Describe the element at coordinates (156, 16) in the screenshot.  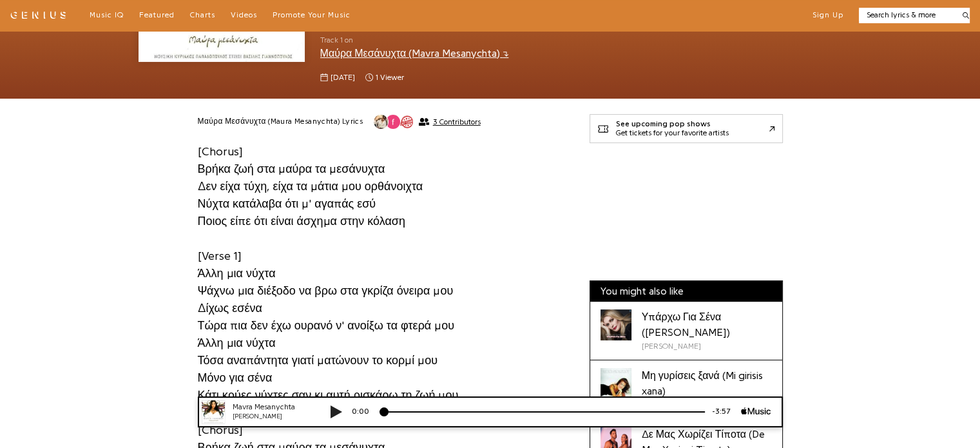
I see `a: Featured` at that location.